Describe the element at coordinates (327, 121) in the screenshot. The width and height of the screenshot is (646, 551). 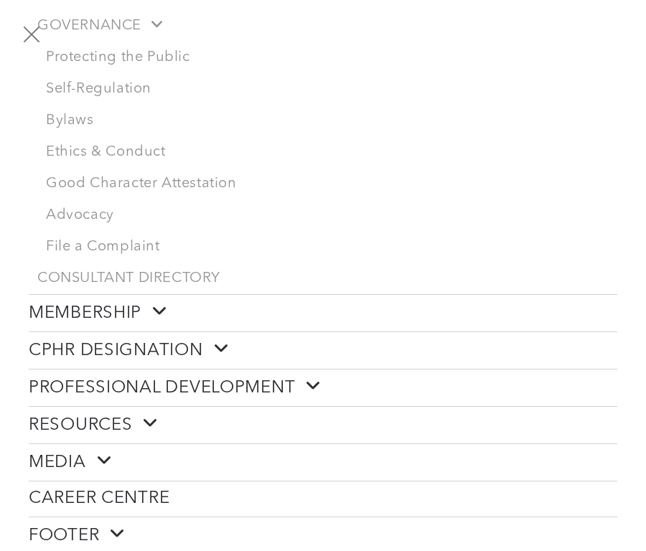
I see `a: Bylaws` at that location.